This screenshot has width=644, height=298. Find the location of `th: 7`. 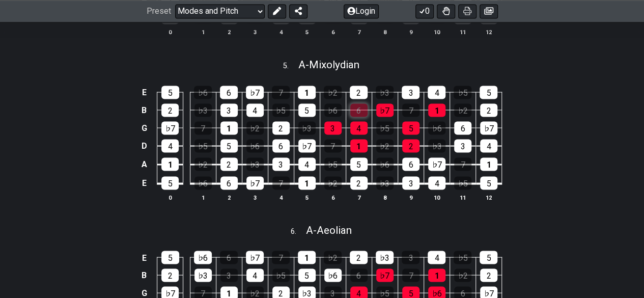

th: 7 is located at coordinates (359, 32).